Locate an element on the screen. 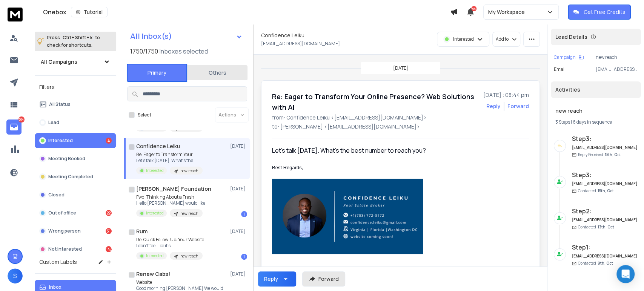 This screenshot has width=644, height=291. p: Contacted is located at coordinates (596, 227).